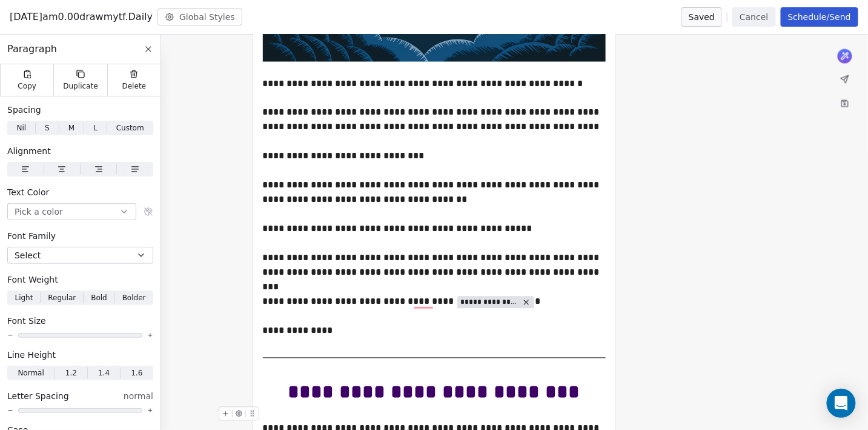 Image resolution: width=868 pixels, height=430 pixels. Describe the element at coordinates (62, 298) in the screenshot. I see `span: Regular` at that location.